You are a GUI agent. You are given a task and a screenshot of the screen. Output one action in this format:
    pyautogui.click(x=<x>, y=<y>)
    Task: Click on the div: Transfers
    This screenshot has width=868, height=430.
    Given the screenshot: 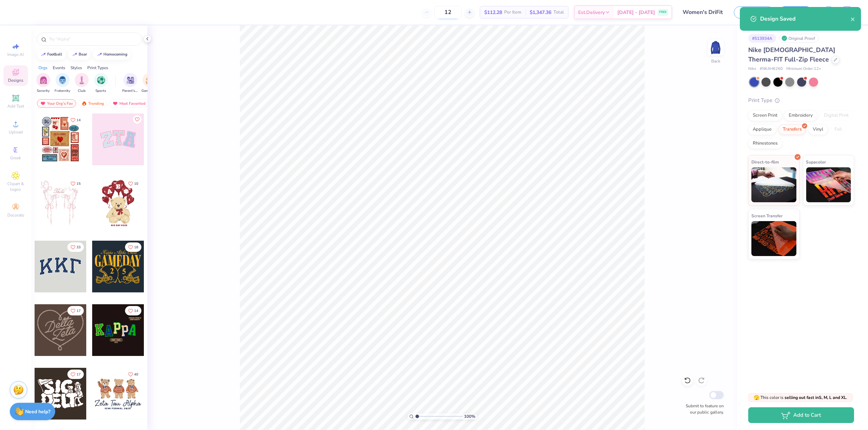 What is the action you would take?
    pyautogui.click(x=792, y=129)
    